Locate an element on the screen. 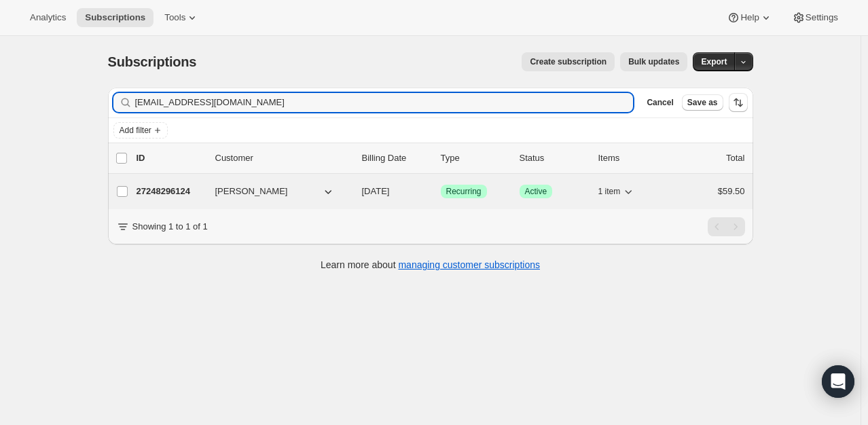 Image resolution: width=868 pixels, height=425 pixels. span: Help is located at coordinates (749, 18).